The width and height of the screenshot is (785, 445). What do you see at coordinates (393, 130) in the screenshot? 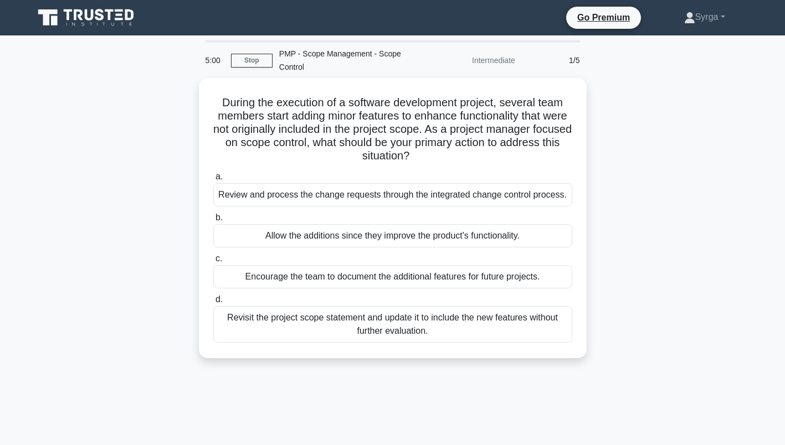
I see `h5: During the execution of a software development project, several team members start adding minor f...` at bounding box center [393, 130].